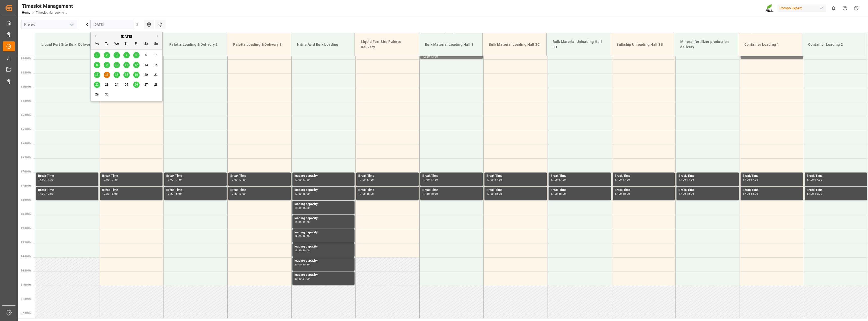 This screenshot has width=868, height=321. What do you see at coordinates (26, 59) in the screenshot?
I see `span: 13:00 Hr` at bounding box center [26, 59].